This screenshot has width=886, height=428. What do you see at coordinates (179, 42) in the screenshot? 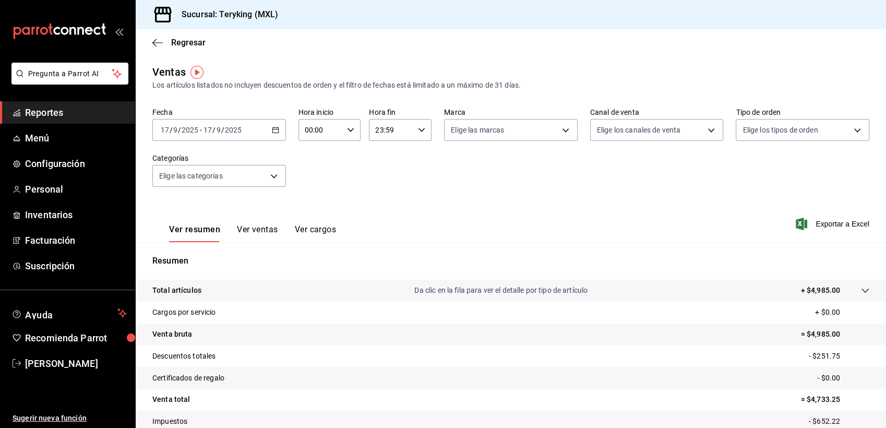
I see `button: Regresar` at bounding box center [179, 42].